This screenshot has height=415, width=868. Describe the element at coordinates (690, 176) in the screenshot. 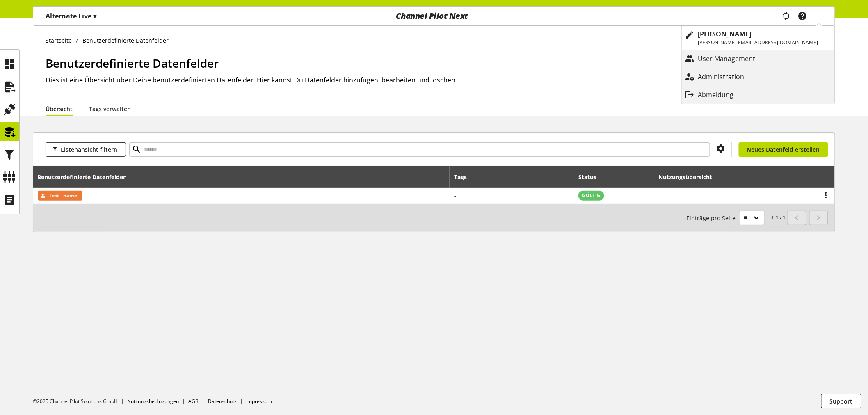

I see `div: Nutzungsübersicht` at that location.